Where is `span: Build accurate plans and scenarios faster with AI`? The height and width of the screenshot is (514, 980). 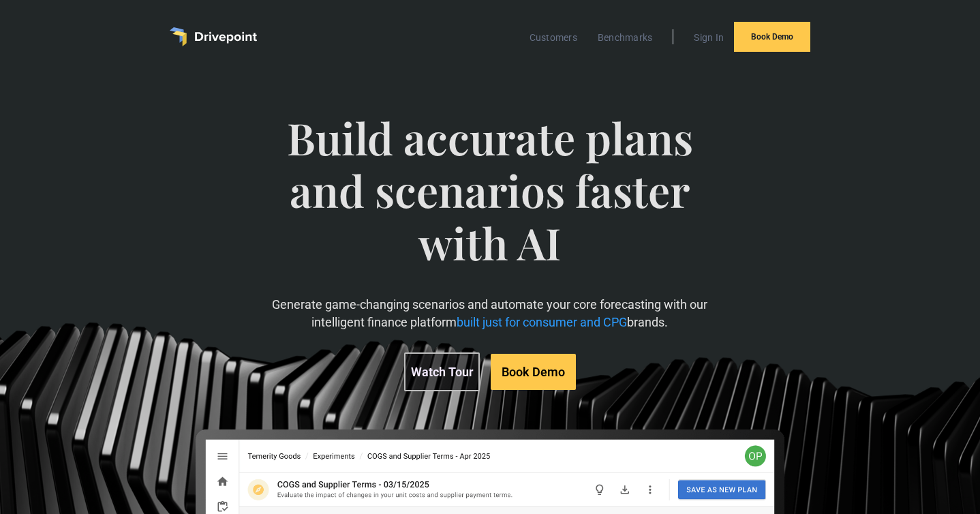
span: Build accurate plans and scenarios faster with AI is located at coordinates (490, 204).